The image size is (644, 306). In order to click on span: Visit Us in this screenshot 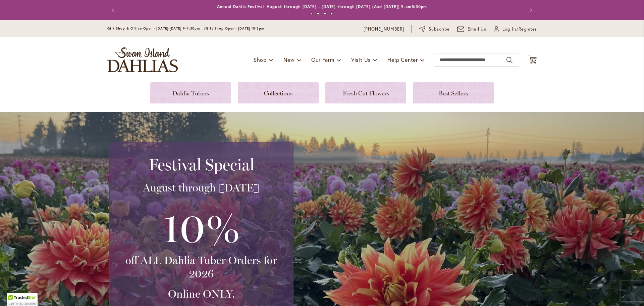, I will do `click(361, 59)`.